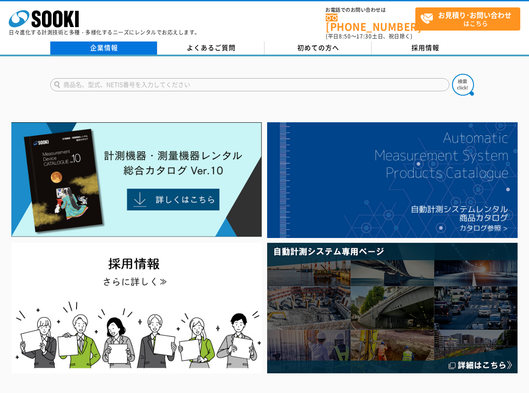 The width and height of the screenshot is (529, 393). What do you see at coordinates (249, 85) in the screenshot?
I see `input: 商品名、型式、NETIS番号を入力してください` at bounding box center [249, 85].